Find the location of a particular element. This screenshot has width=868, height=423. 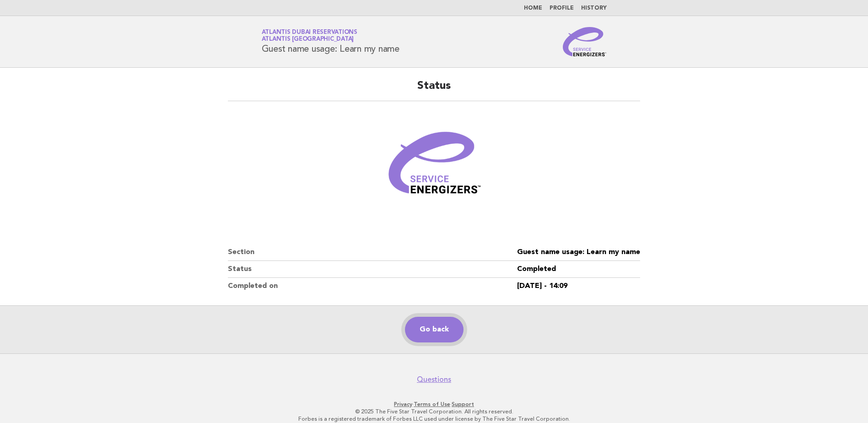

p: Forbes is a registered trademark of Forbes LLC used under license by The Five Star Travel Corpora... is located at coordinates (434, 419).